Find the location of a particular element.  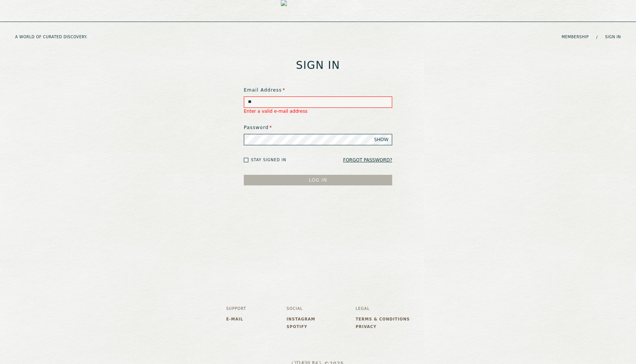

a: Forgot Password? is located at coordinates (367, 160).